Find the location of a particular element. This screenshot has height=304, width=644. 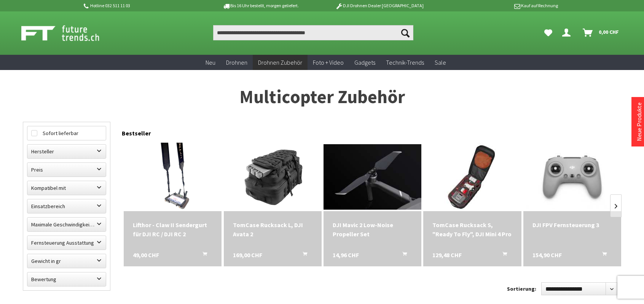

img: TomCase Rucksack S, "Ready To Fly", DJI Mini 4 Pro is located at coordinates (472, 177).